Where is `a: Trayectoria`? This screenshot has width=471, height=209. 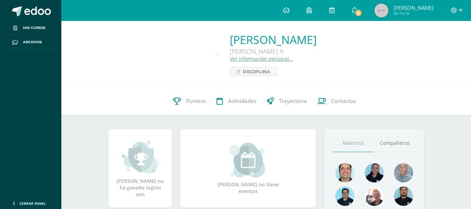
a: Trayectoria is located at coordinates (286, 101).